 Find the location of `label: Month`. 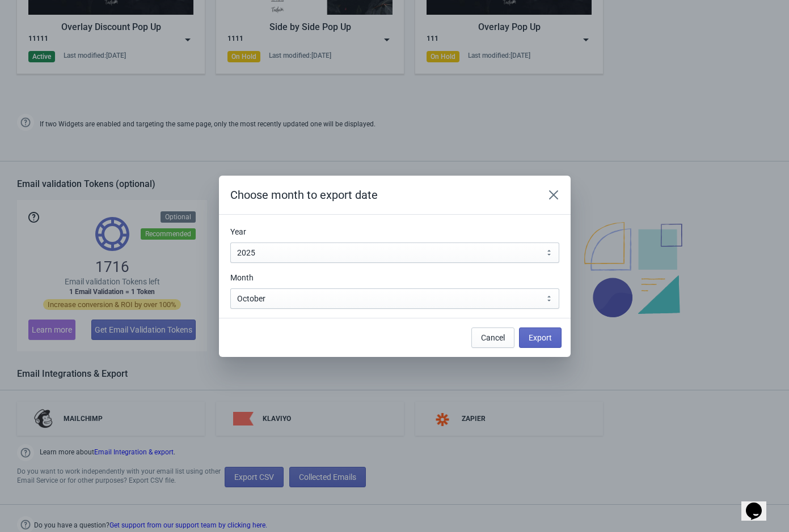

label: Month is located at coordinates (242, 278).